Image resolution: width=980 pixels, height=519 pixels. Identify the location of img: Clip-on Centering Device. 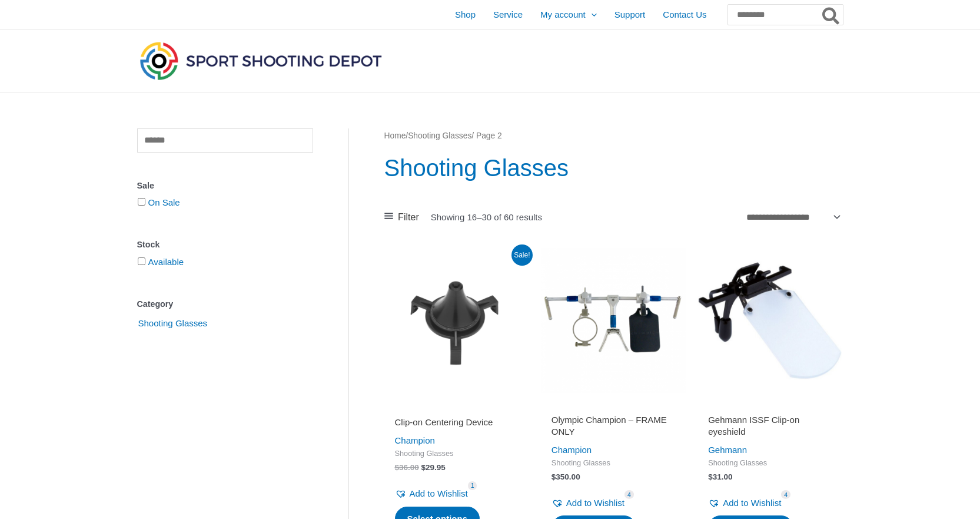
(457, 320).